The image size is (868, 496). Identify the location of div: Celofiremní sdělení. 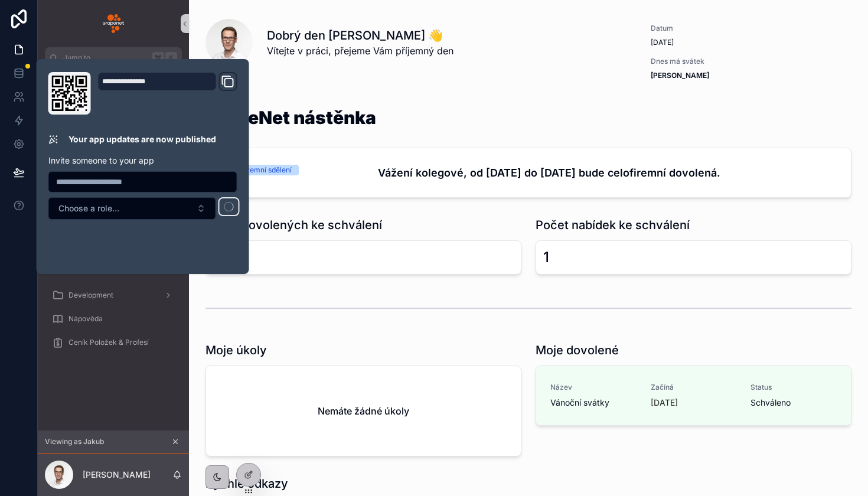
(259, 170).